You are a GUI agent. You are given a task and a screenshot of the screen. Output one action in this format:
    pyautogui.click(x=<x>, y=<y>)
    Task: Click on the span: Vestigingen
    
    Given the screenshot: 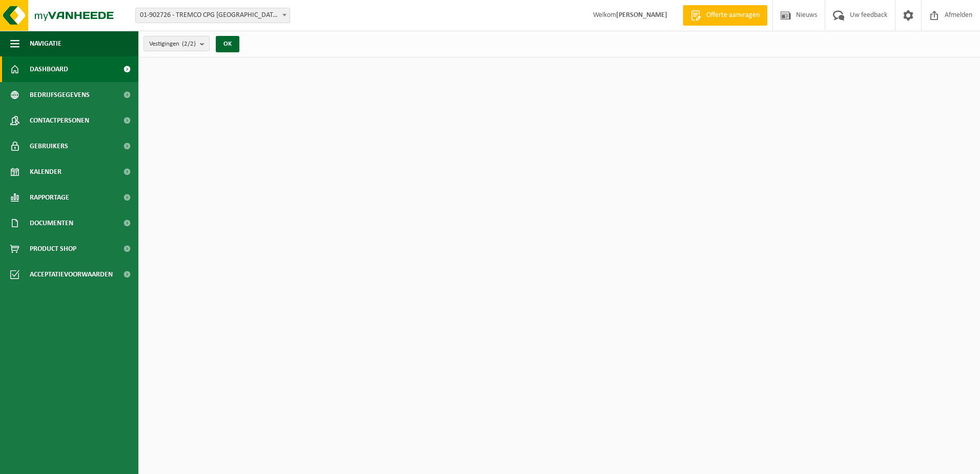 What is the action you would take?
    pyautogui.click(x=172, y=44)
    